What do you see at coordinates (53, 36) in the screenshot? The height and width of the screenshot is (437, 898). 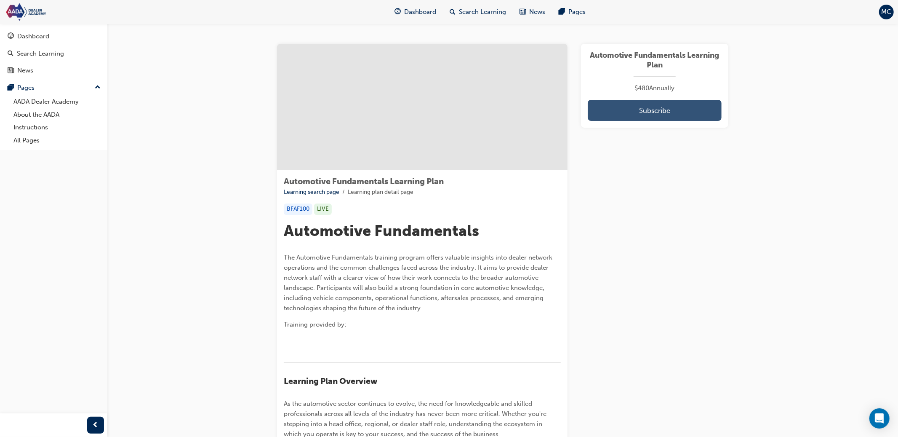 I see `a: Dashboard` at bounding box center [53, 36].